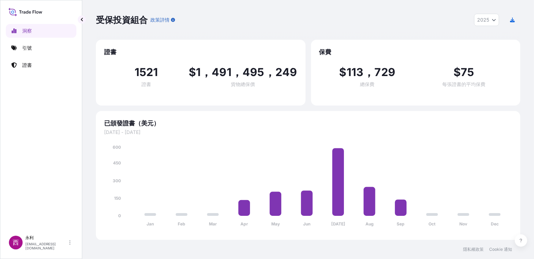 This screenshot has height=259, width=534. I want to click on font: 249, so click(286, 72).